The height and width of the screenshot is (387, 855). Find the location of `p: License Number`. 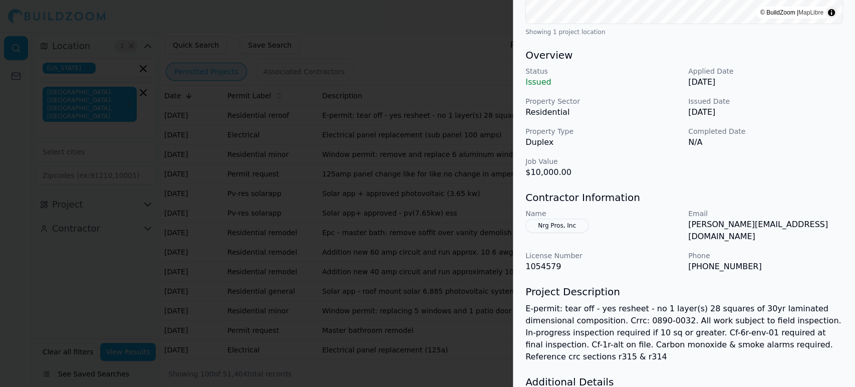

p: License Number is located at coordinates (603, 256).